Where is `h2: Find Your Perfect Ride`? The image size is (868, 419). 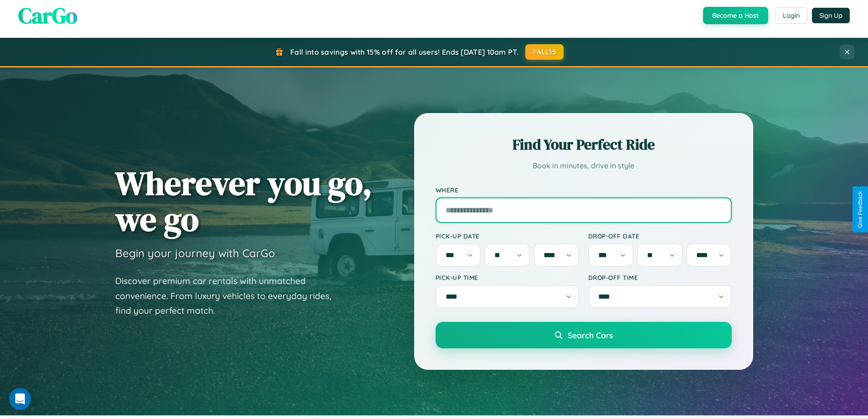 h2: Find Your Perfect Ride is located at coordinates (584, 145).